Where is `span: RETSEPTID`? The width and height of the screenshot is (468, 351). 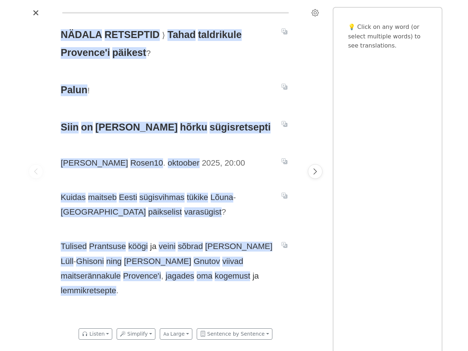
span: RETSEPTID is located at coordinates (132, 35).